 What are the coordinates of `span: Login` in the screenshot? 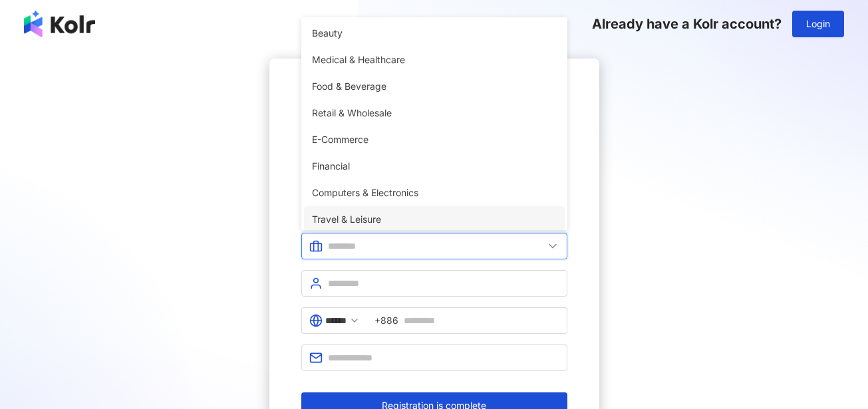 It's located at (818, 24).